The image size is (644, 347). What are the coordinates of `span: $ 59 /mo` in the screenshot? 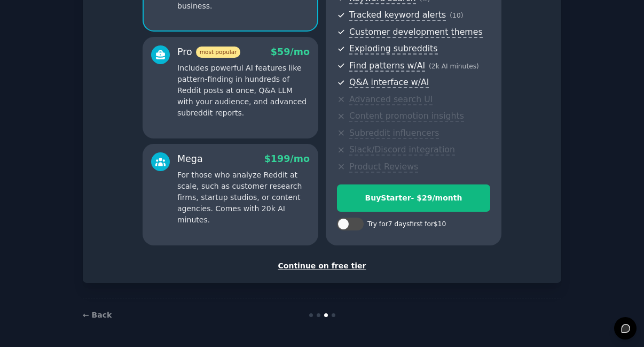 It's located at (290, 52).